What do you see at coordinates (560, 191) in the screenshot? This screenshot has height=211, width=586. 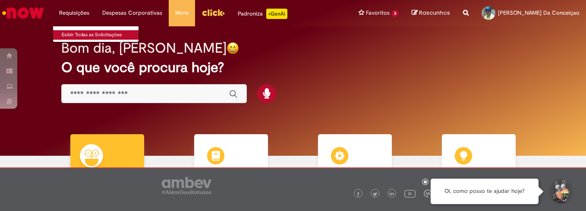 I see `button: Iniciar Conversa de Suporte` at bounding box center [560, 191].